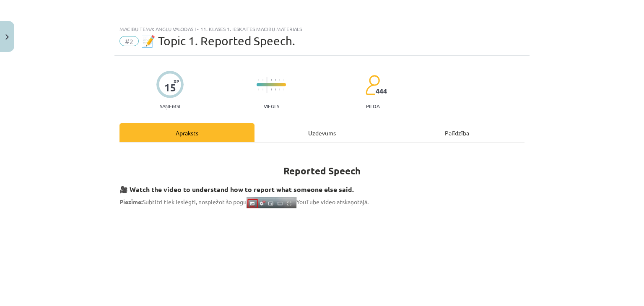 This screenshot has height=306, width=644. Describe the element at coordinates (381, 91) in the screenshot. I see `span: 444` at that location.